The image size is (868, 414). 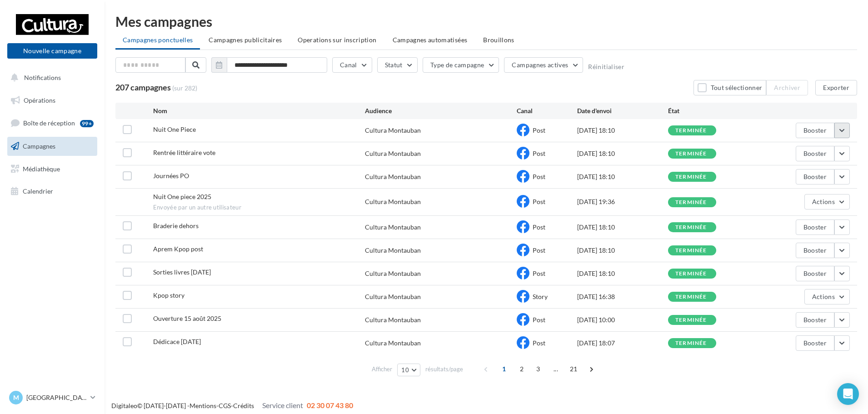 What do you see at coordinates (460, 65) in the screenshot?
I see `button: Type de campagne` at bounding box center [460, 65].